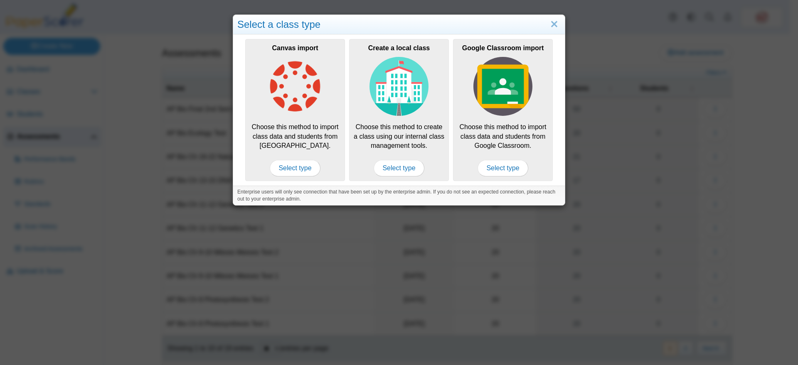  What do you see at coordinates (503, 86) in the screenshot?
I see `img: class-type-google-classroom.svg` at bounding box center [503, 86].